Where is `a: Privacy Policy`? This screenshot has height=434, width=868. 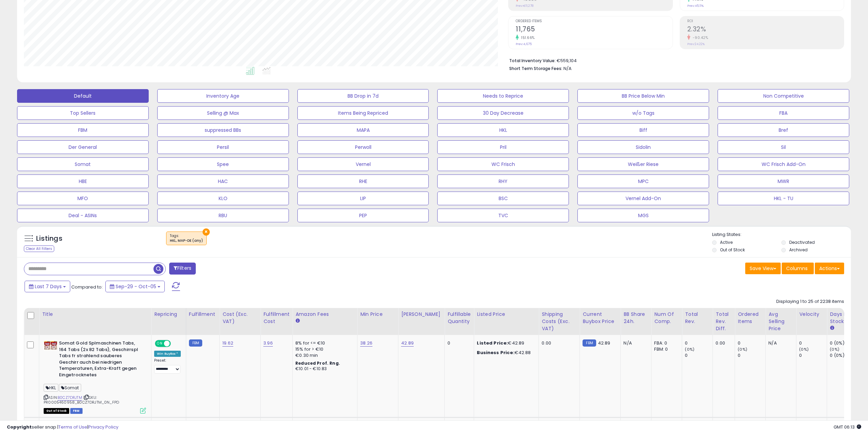 a: Privacy Policy is located at coordinates (103, 427).